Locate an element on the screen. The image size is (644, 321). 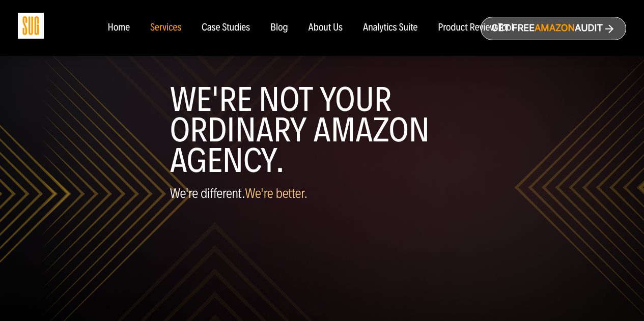
div: Analytics Suite is located at coordinates (390, 28).